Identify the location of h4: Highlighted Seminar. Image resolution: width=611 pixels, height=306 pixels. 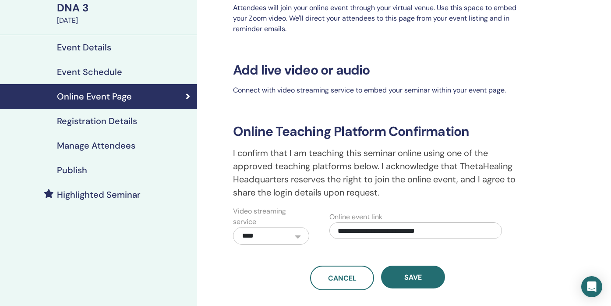
(99, 195).